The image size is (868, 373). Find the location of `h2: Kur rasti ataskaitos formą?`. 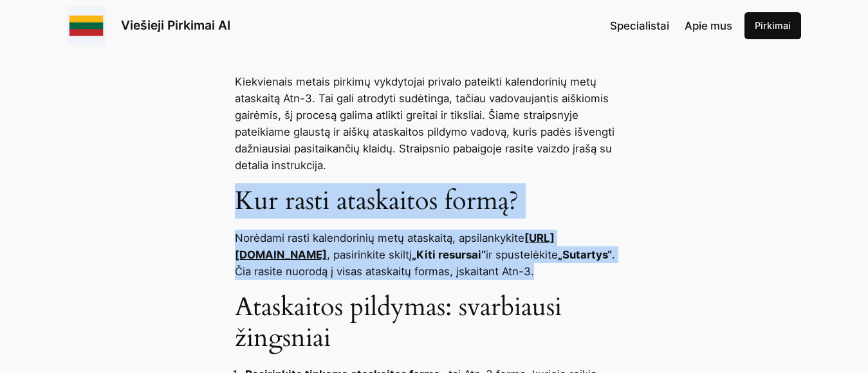

h2: Kur rasti ataskaitos formą? is located at coordinates (434, 201).